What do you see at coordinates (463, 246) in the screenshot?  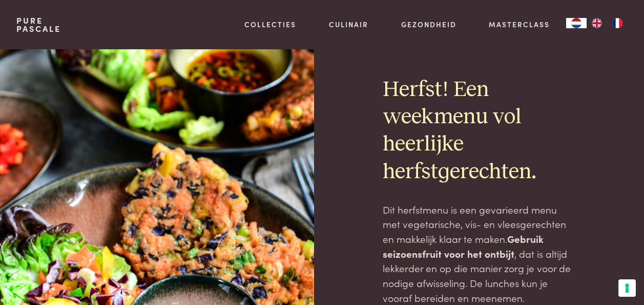 I see `strong: Gebruik seizoensfruit voor het ontbijt` at bounding box center [463, 246].